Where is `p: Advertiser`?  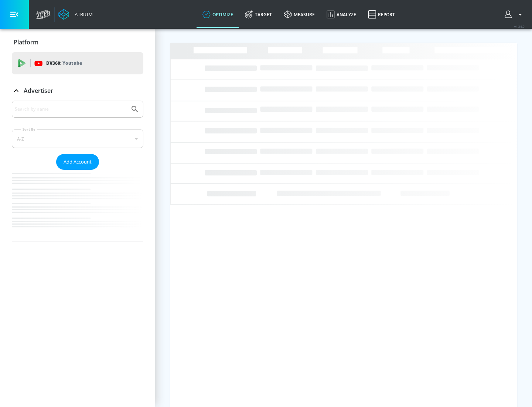
p: Advertiser is located at coordinates (38, 91).